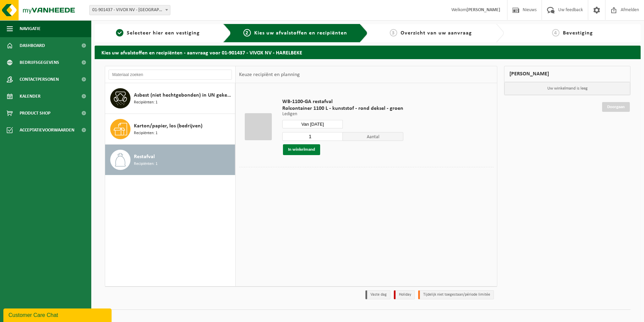 This screenshot has width=644, height=322. Describe the element at coordinates (130, 10) in the screenshot. I see `span: 01-901437 - VIVOX NV - HARELBEKE` at that location.